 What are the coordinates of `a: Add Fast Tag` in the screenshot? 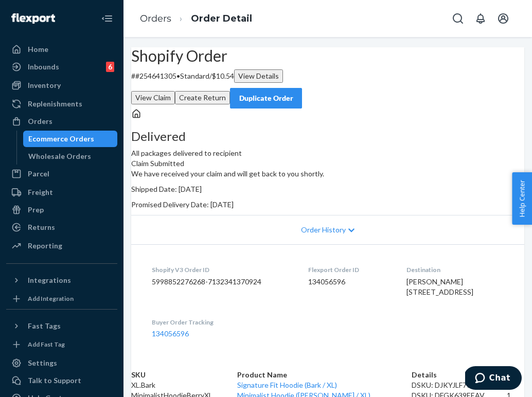 It's located at (62, 345).